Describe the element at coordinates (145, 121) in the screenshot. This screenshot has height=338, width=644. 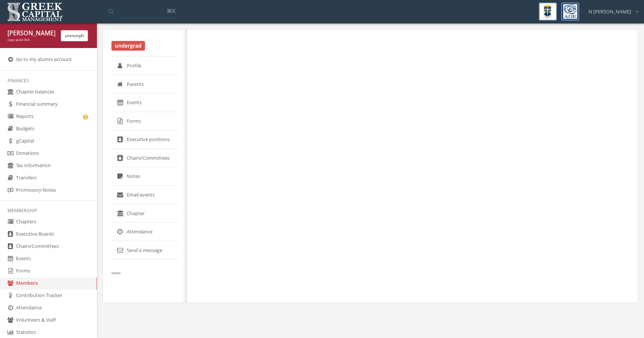
I see `a: Forms` at that location.